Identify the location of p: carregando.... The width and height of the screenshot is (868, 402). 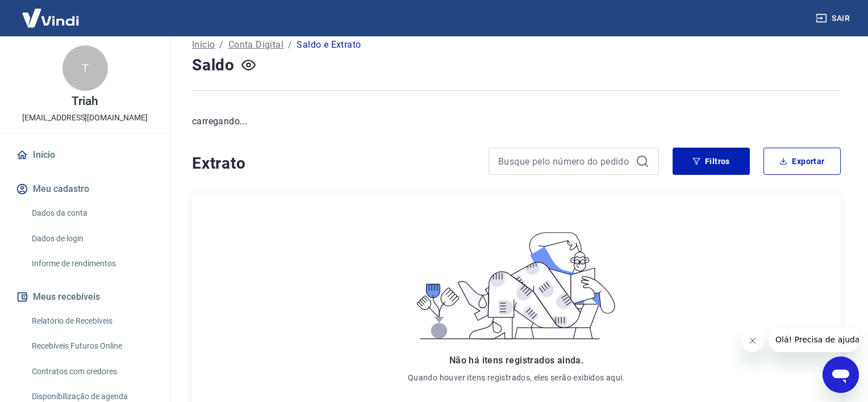
(517, 122).